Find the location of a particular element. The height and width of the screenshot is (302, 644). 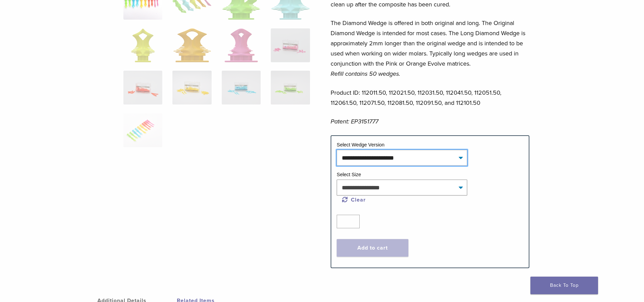

a: Back To Top is located at coordinates (564, 285).